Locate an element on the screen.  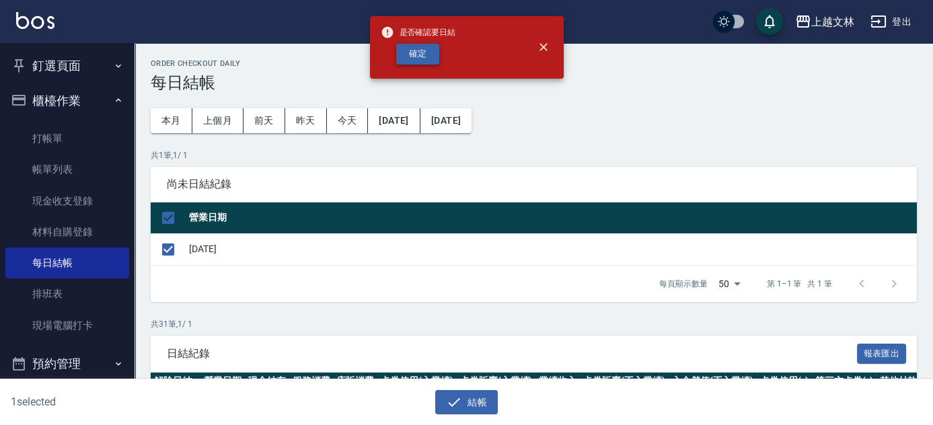
div: 50 is located at coordinates (729, 284).